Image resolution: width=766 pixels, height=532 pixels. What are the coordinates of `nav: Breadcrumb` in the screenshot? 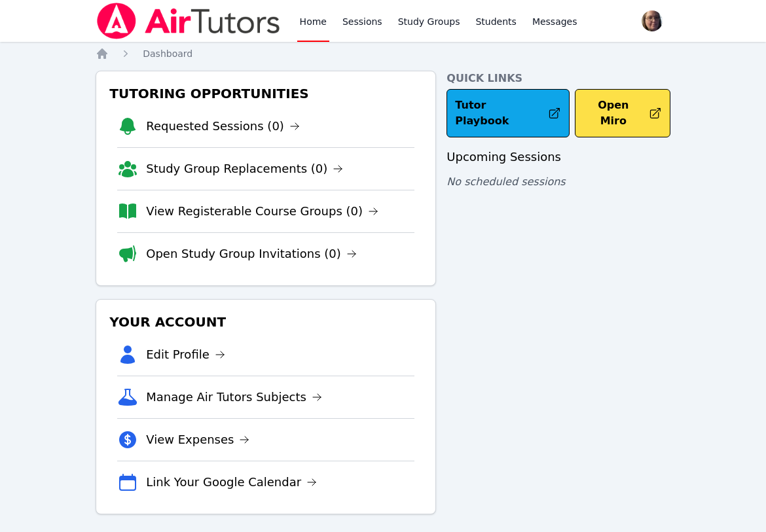 It's located at (383, 54).